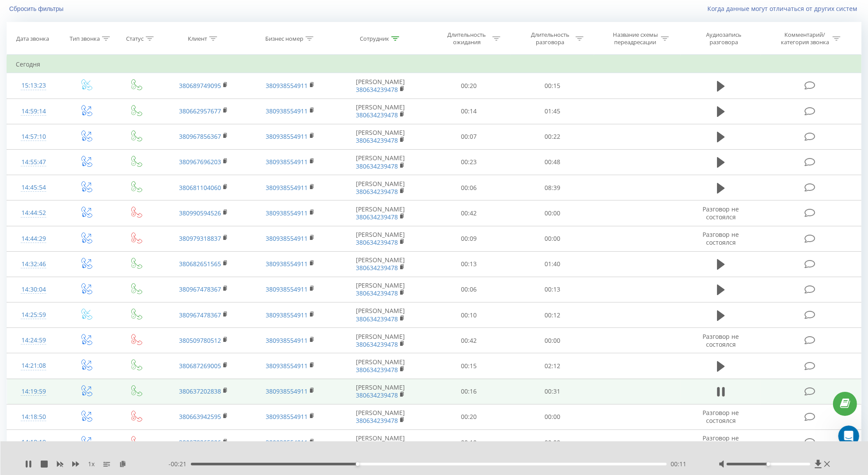 This screenshot has height=475, width=868. I want to click on td: 00:12, so click(552, 315).